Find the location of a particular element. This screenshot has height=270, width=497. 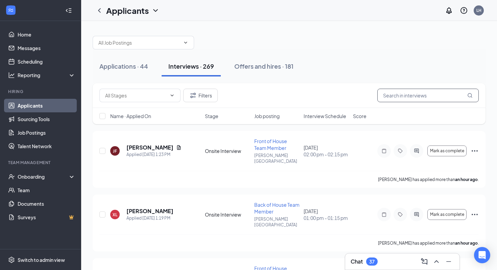

div: Interviews · 269 is located at coordinates (191, 66).